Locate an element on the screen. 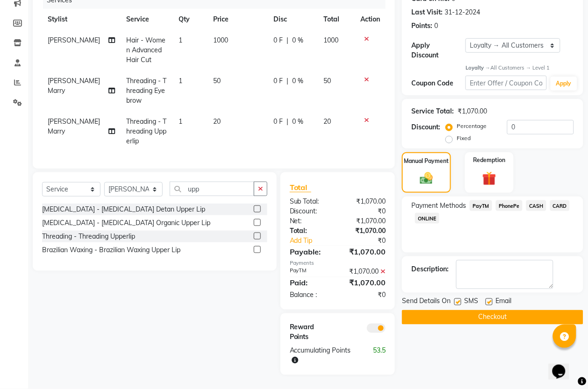 Image resolution: width=588 pixels, height=389 pixels. div: PayTM is located at coordinates (311, 272).